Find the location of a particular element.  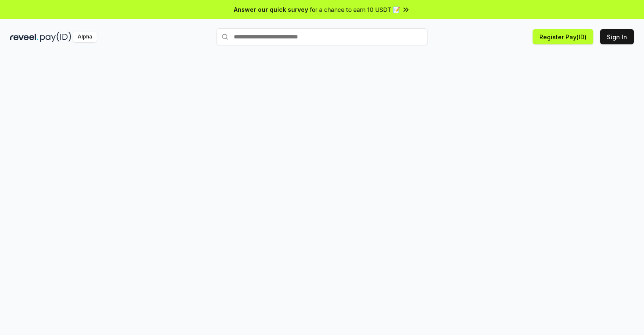

img: pay_id is located at coordinates (56, 37).